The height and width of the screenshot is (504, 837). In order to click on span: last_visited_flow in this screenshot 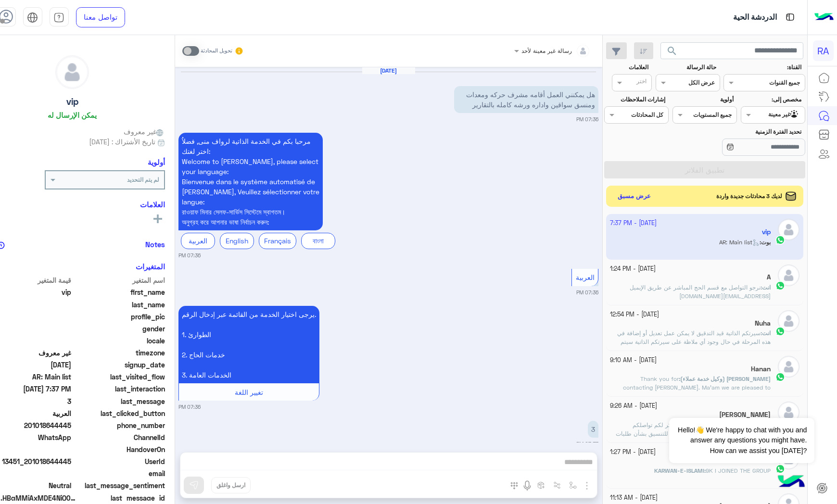, I will do `click(118, 376)`.